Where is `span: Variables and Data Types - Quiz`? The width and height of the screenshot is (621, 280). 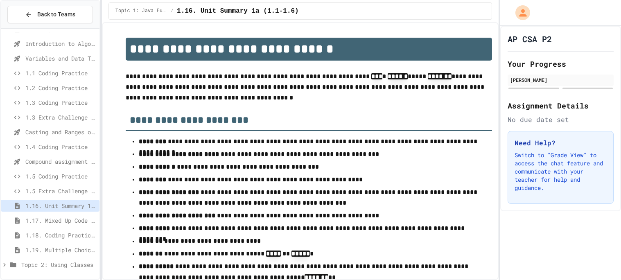 span: Variables and Data Types - Quiz is located at coordinates (61, 58).